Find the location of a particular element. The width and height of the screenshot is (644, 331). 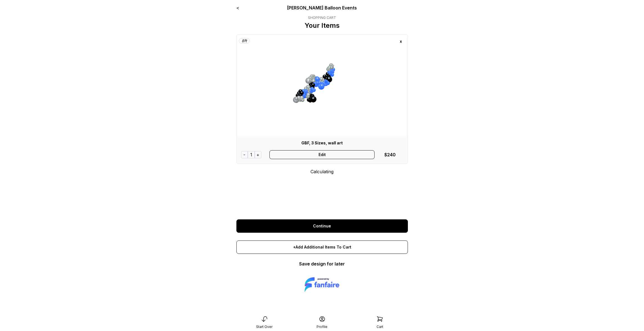

div: Edit is located at coordinates (322, 154).